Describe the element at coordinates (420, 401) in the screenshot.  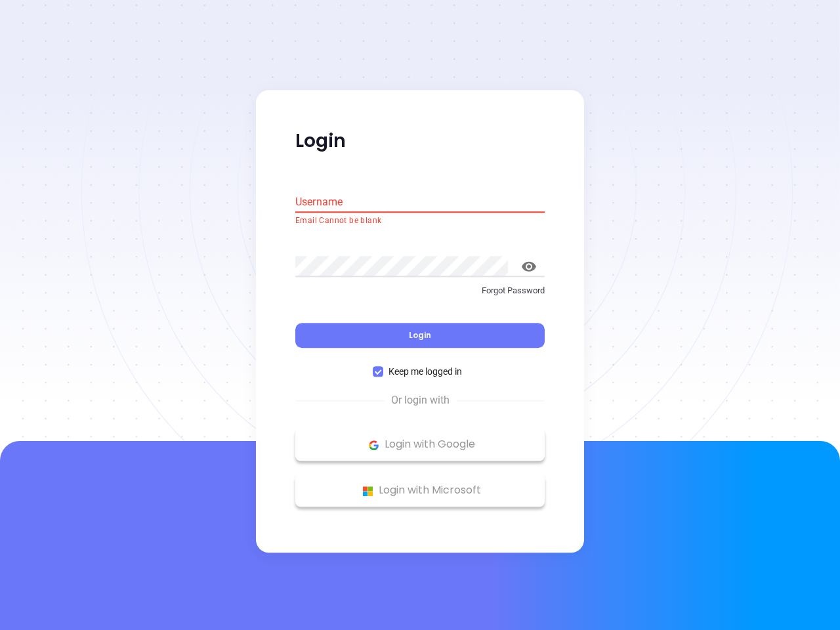
I see `span: Or login with` at that location.